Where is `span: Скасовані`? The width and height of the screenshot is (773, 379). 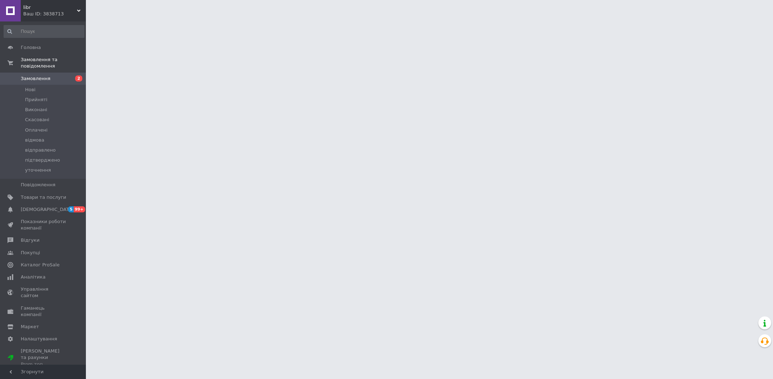 span: Скасовані is located at coordinates (37, 120).